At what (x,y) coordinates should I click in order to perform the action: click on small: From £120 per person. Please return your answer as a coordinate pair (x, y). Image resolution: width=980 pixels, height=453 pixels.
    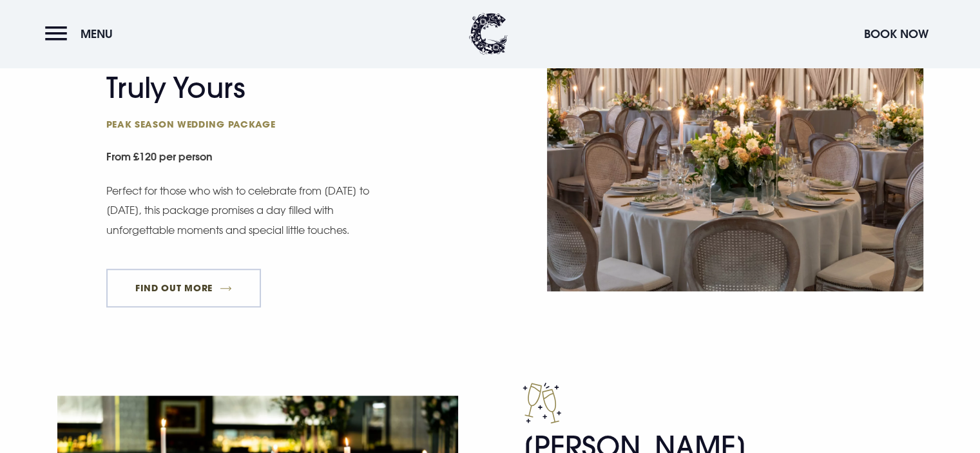
    Looking at the image, I should click on (295, 157).